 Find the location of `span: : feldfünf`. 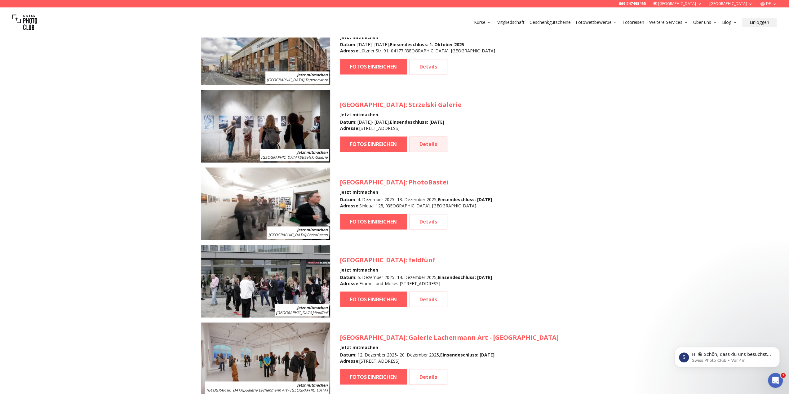

span: : feldfünf is located at coordinates (301, 312).